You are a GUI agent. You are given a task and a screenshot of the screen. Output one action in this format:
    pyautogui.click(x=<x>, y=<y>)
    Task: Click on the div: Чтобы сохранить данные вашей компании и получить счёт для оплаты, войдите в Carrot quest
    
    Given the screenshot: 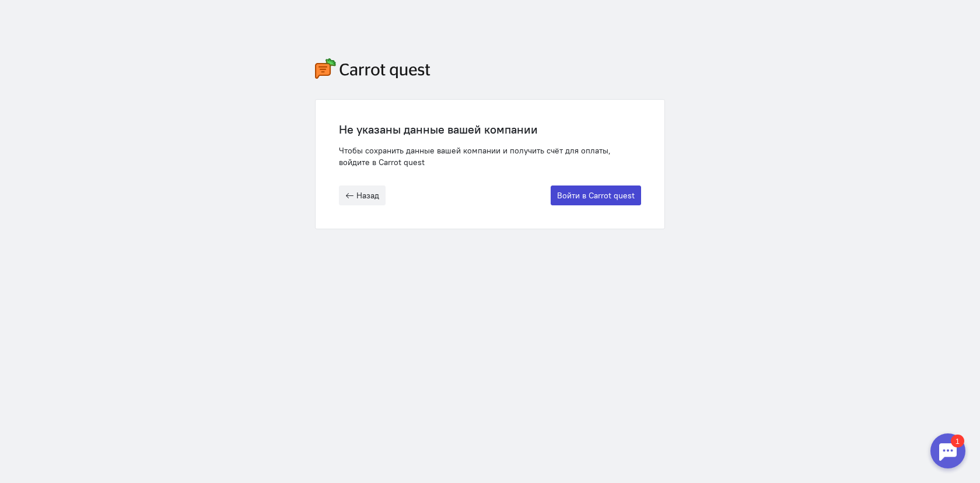 What is the action you would take?
    pyautogui.click(x=490, y=156)
    